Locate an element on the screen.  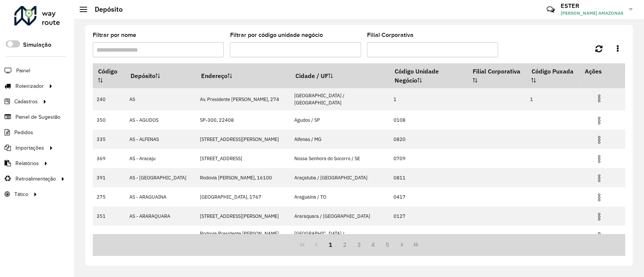
th: Cidade / UF is located at coordinates (340, 76).